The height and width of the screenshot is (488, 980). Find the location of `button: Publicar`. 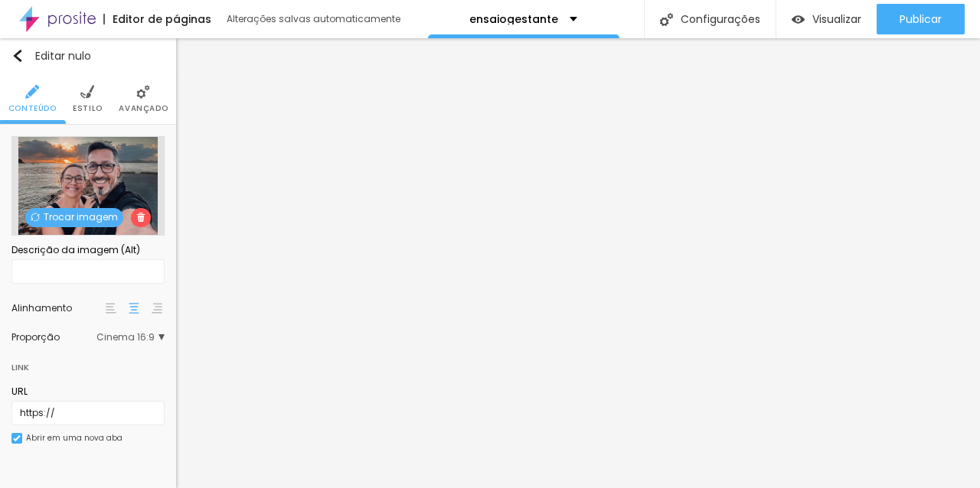

button: Publicar is located at coordinates (920, 19).